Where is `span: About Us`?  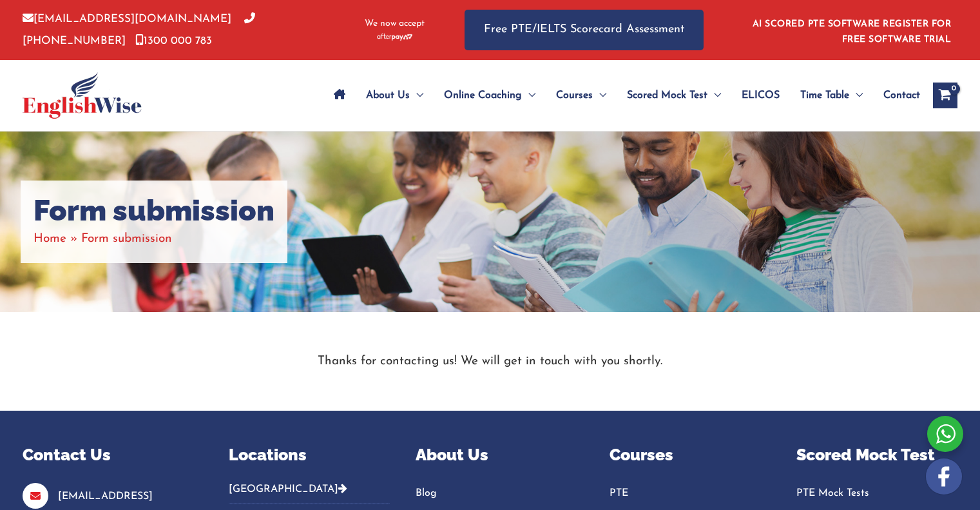 span: About Us is located at coordinates (388, 96).